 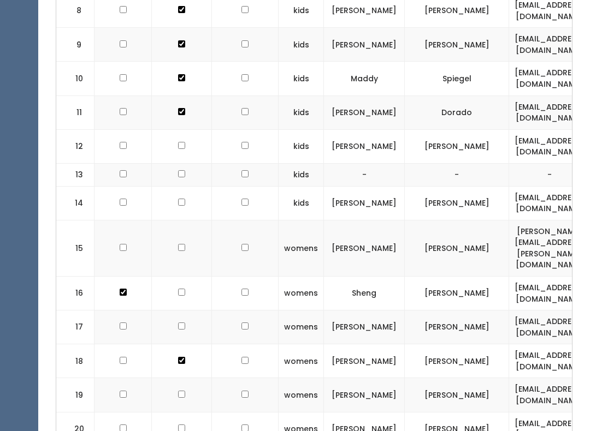 I want to click on td: 17, so click(x=75, y=328).